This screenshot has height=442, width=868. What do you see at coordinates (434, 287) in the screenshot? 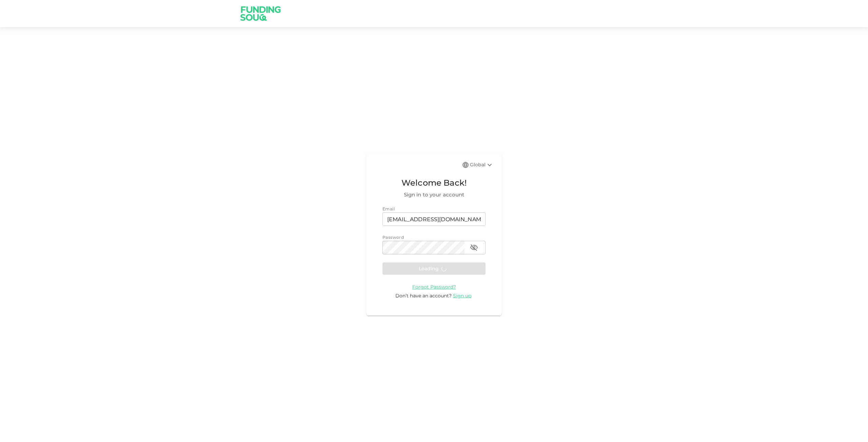
I see `span: Forgot Password?` at bounding box center [434, 287].